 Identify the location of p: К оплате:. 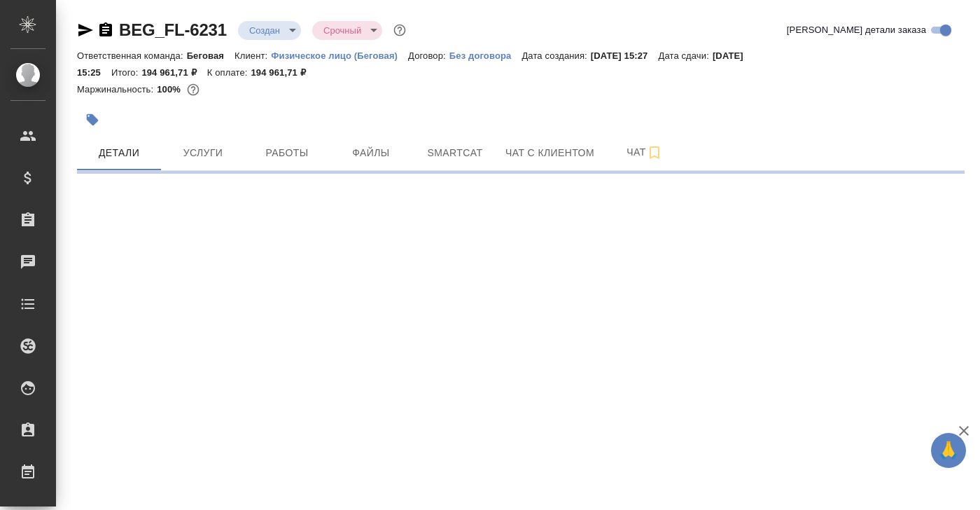
(229, 72).